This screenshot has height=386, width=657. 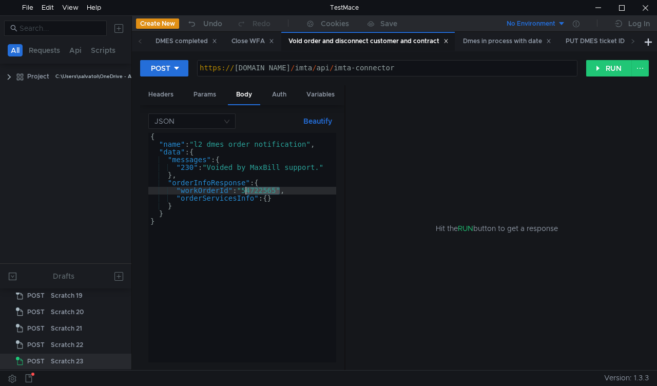 I want to click on div: Save, so click(x=389, y=24).